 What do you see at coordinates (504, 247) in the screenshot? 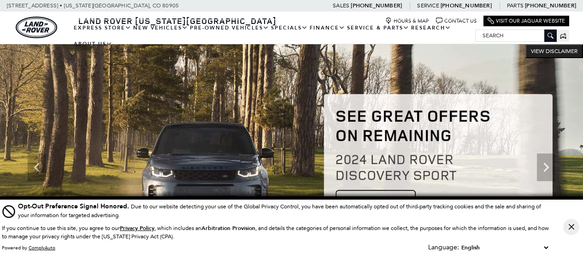
I see `select: Language Select` at bounding box center [504, 247].